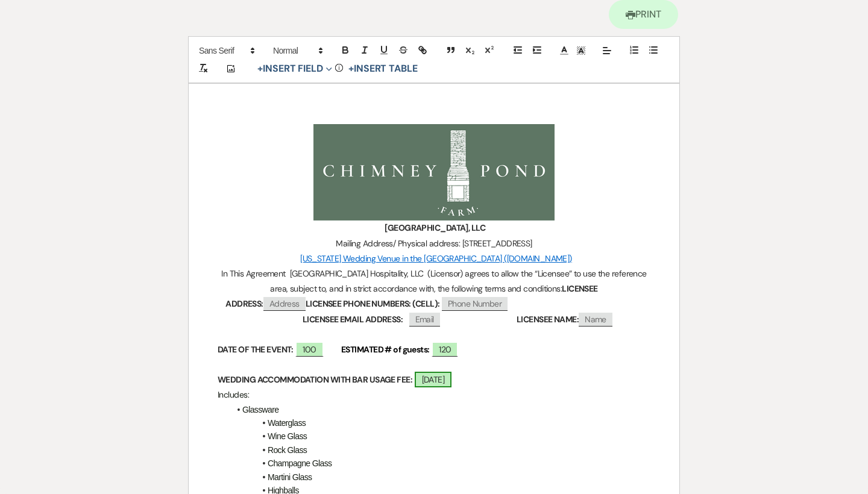  I want to click on strong: WEDDING ACCOMMODATION WITH BAR USAGE FEE:, so click(315, 380).